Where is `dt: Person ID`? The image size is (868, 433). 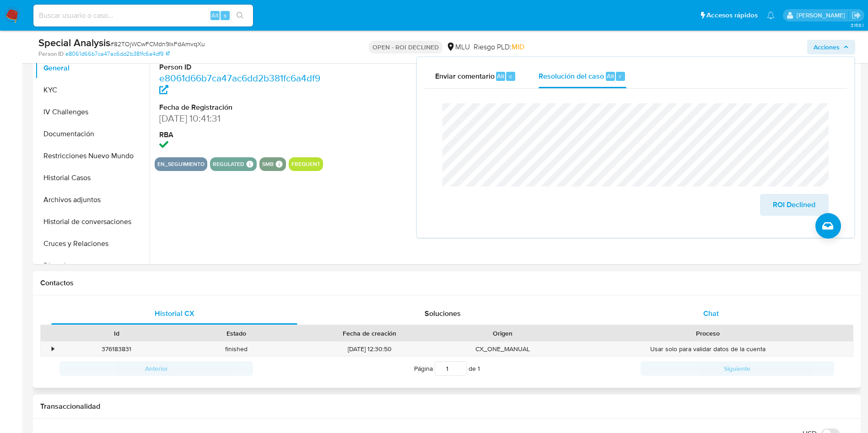 dt: Person ID is located at coordinates (243, 67).